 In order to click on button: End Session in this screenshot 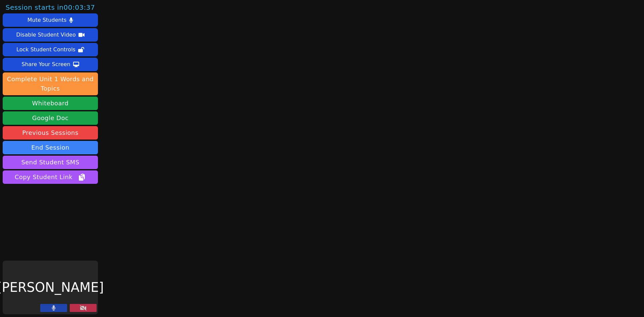, I will do `click(50, 148)`.